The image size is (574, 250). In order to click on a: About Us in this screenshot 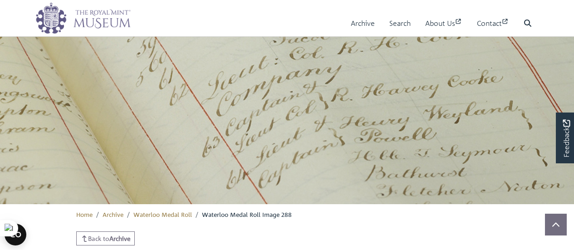, I will do `click(444, 23)`.